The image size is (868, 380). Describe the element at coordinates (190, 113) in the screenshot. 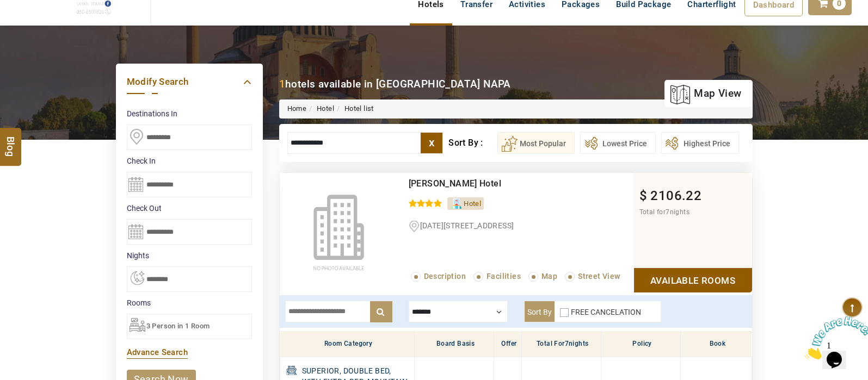

I see `label: Destinations In` at that location.